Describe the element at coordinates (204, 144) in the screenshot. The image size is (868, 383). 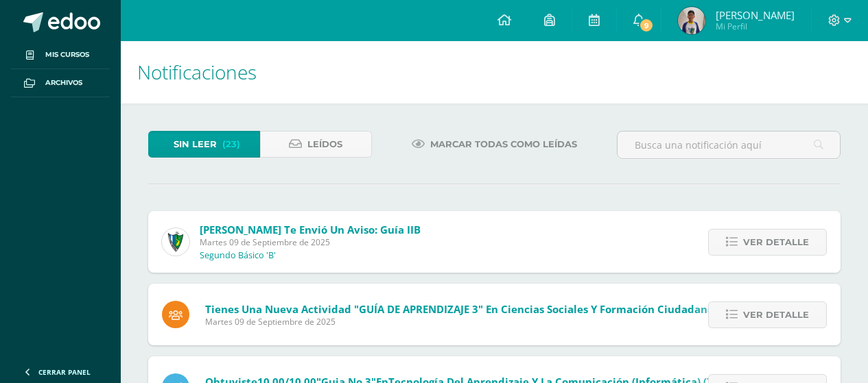
I see `a: Sin leer(23)` at that location.